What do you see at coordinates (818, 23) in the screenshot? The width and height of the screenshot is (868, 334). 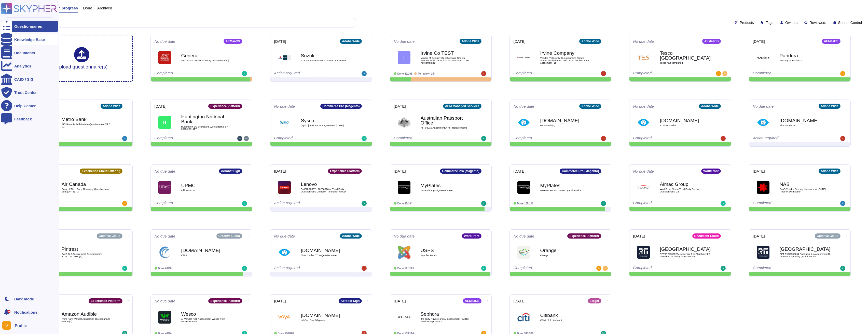 I see `span: Reviewers` at bounding box center [818, 23].